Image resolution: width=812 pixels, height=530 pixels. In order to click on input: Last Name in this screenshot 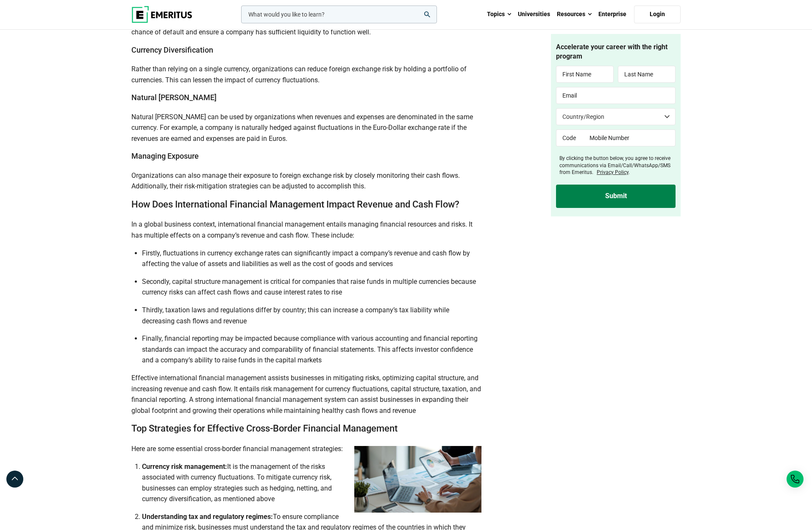, I will do `click(647, 74)`.